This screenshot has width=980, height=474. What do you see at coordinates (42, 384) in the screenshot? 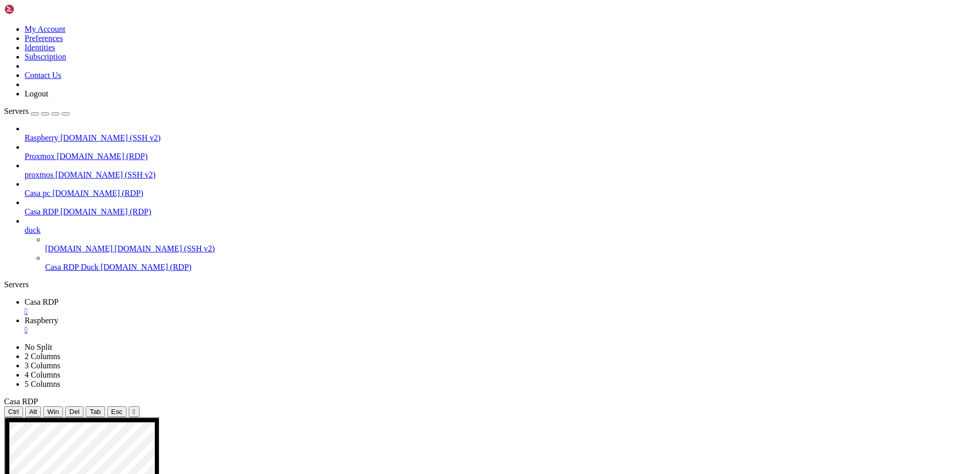
I see `a: 5 Columns` at bounding box center [42, 384].